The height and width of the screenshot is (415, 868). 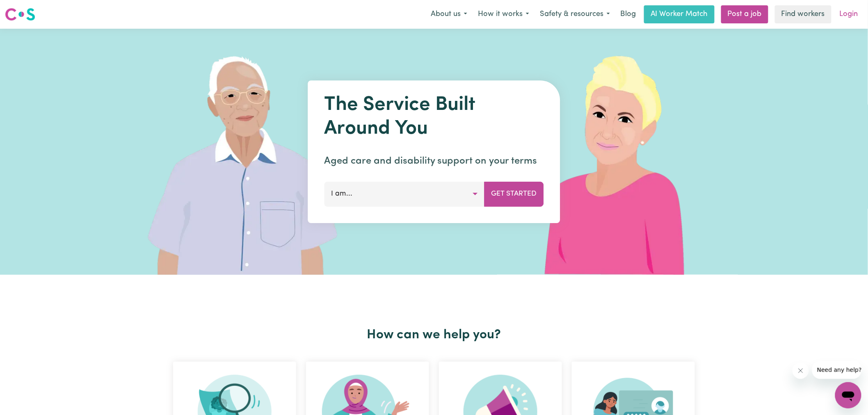 What do you see at coordinates (434, 117) in the screenshot?
I see `h1: The Service Built Around You` at bounding box center [434, 117].